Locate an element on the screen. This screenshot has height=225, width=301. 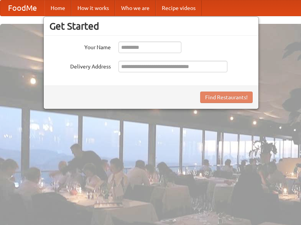
a: FoodMe is located at coordinates (22, 8).